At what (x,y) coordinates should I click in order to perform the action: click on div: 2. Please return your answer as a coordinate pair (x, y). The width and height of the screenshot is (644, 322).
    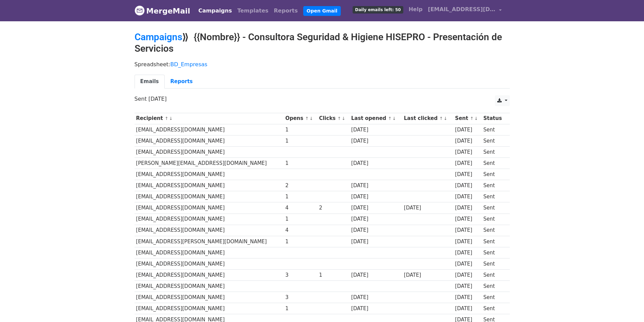
    Looking at the image, I should click on (301, 186).